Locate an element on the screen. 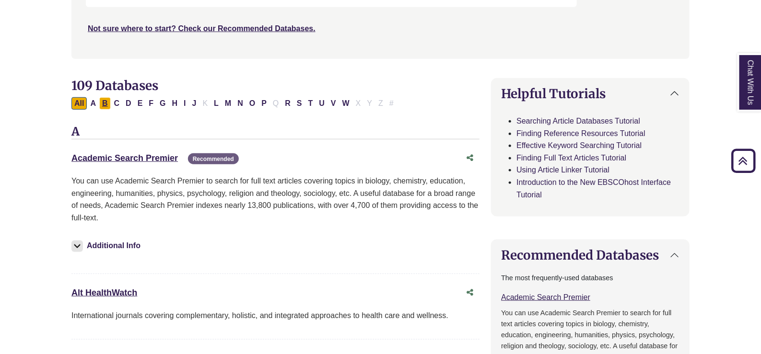 The width and height of the screenshot is (761, 354). a: Introduction to the New EBSCOhost Interface Tutorial is located at coordinates (594, 189).